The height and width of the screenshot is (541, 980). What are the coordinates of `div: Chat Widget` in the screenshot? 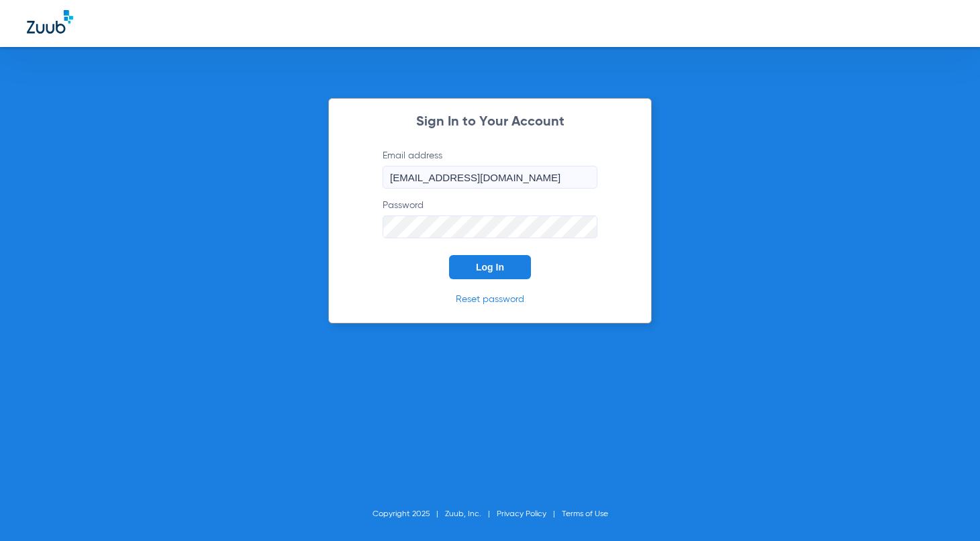 It's located at (946, 509).